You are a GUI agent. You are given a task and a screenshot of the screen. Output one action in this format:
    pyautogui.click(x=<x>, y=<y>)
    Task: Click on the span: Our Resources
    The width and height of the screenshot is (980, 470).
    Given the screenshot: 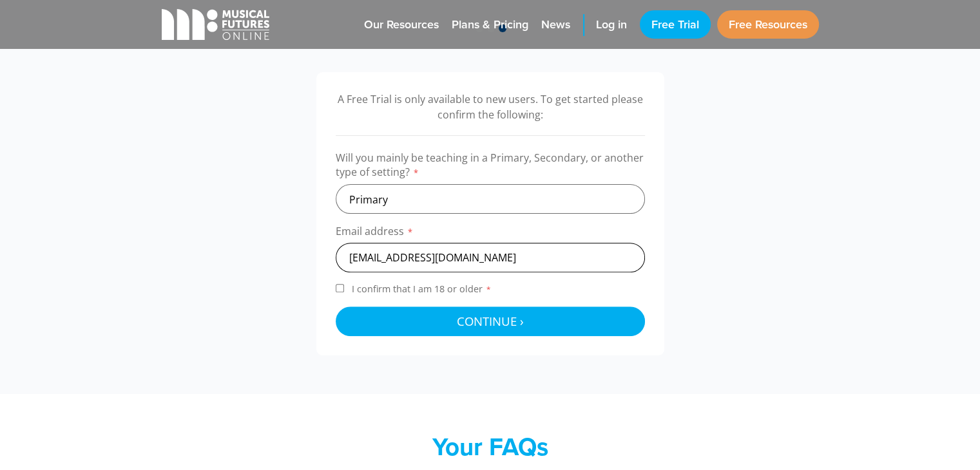 What is the action you would take?
    pyautogui.click(x=401, y=25)
    